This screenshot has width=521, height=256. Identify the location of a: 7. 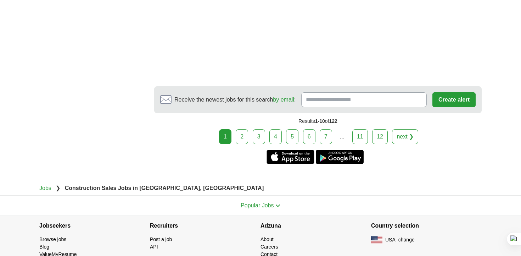
(326, 137).